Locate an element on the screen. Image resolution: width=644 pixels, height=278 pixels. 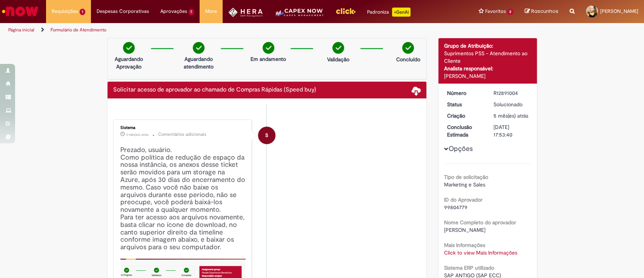
p: Validação is located at coordinates (338, 59).